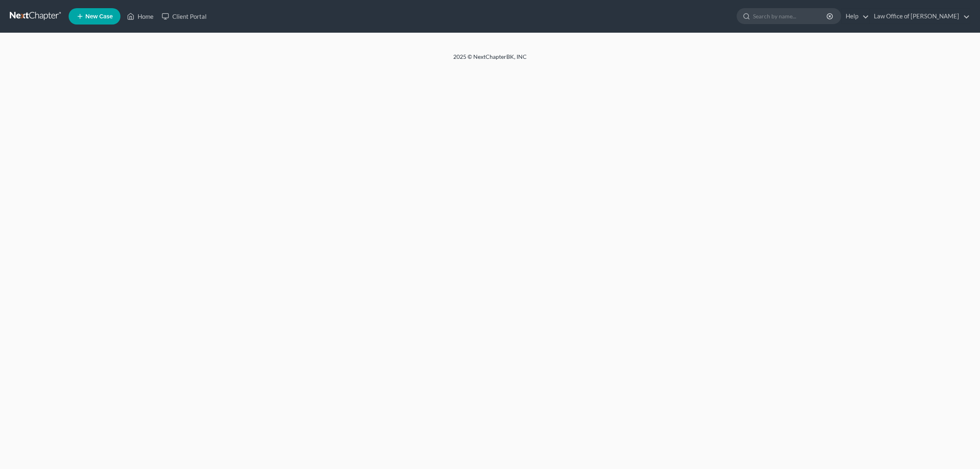  I want to click on a: Client Portal, so click(184, 16).